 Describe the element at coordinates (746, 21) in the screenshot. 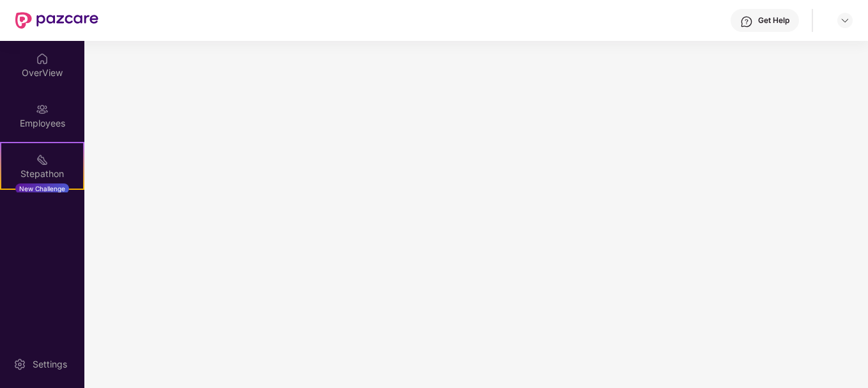

I see `img: svg+xml;base64,PHN2ZyBpZD0iSGVscC0zMngzMiIgeG1sbnM9Imh0dHA6Ly93d3cudzMub3JnLzIwMDAvc3ZnIiB3aWR0aD...` at that location.